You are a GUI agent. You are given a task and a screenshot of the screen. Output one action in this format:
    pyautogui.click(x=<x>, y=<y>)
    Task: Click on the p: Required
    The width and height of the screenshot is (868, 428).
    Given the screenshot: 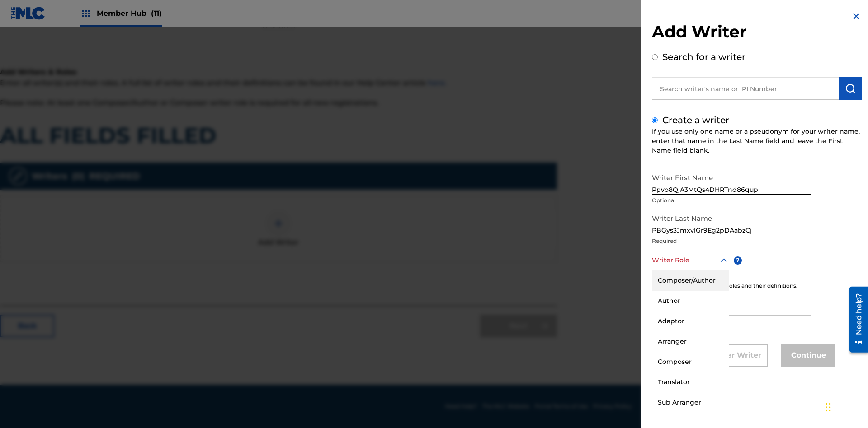 What is the action you would take?
    pyautogui.click(x=731, y=241)
    